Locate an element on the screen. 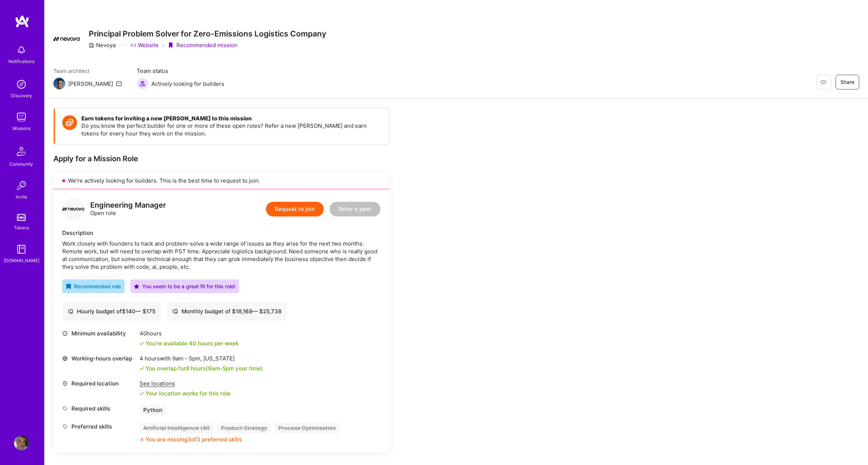 Image resolution: width=868 pixels, height=465 pixels. div: Product Strategy is located at coordinates (244, 428).